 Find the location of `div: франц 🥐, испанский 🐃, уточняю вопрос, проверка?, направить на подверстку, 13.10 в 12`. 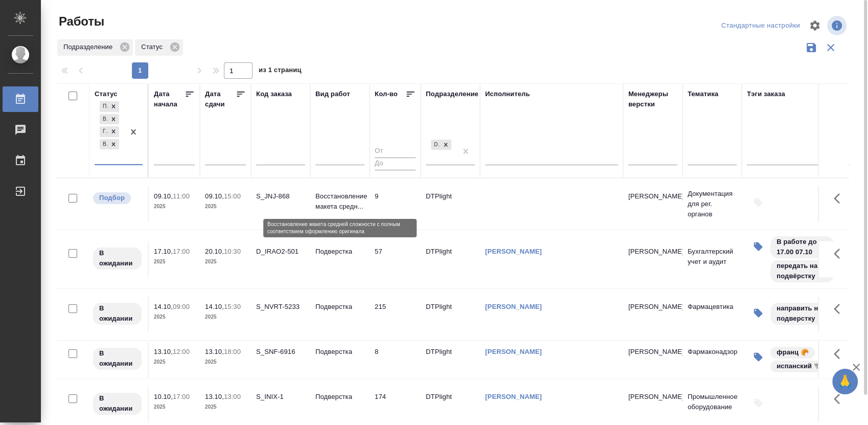

div: франц 🥐, испанский 🐃, уточняю вопрос, проверка?, направить на подверстку, 13.10 в 12 is located at coordinates (815, 359).